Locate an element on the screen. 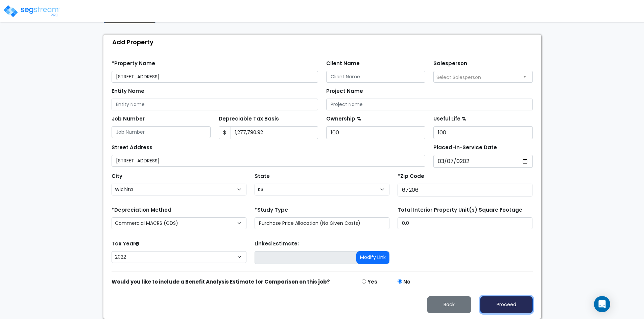 The image size is (644, 319). label: Linked Estimate: is located at coordinates (276, 244).